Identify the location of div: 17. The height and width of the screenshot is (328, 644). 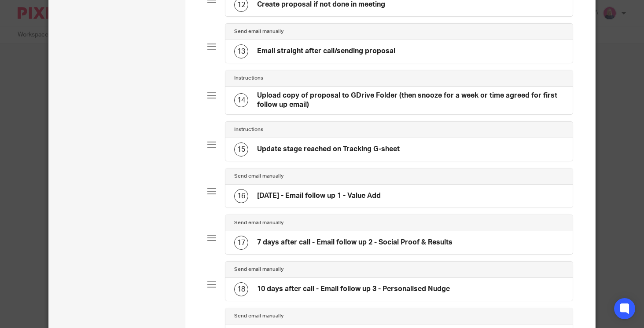
(242, 243).